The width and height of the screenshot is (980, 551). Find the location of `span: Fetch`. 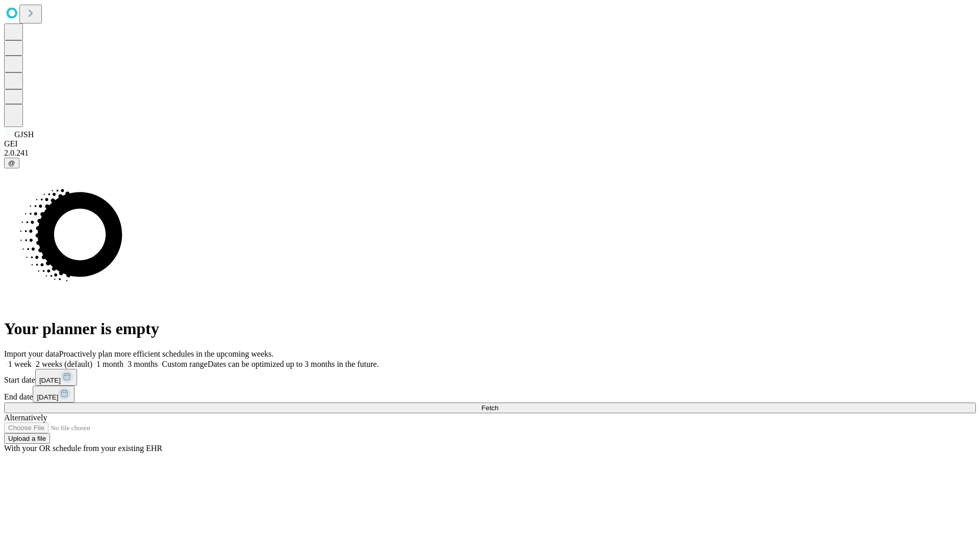

span: Fetch is located at coordinates (490, 408).